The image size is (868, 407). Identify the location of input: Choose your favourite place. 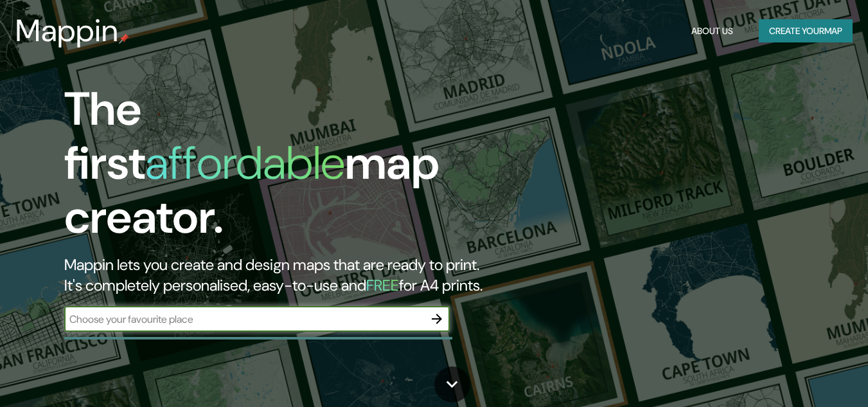
(244, 318).